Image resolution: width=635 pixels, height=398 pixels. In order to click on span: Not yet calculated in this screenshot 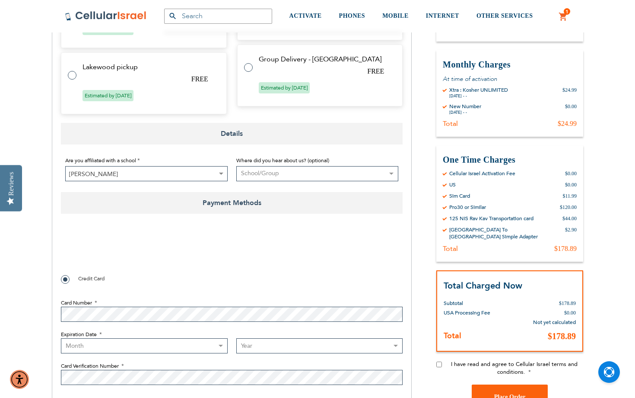, I will do `click(555, 322)`.